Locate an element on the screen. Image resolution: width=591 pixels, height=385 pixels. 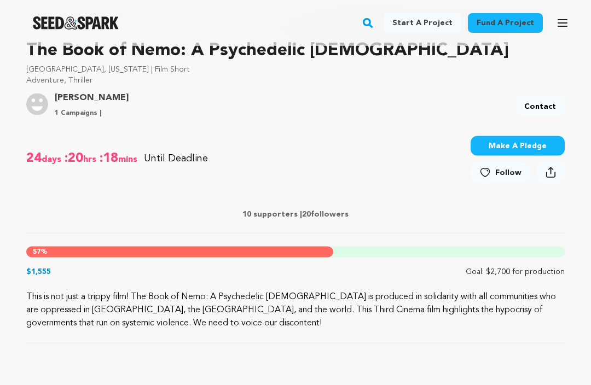
a: Fund a project is located at coordinates (505, 23).